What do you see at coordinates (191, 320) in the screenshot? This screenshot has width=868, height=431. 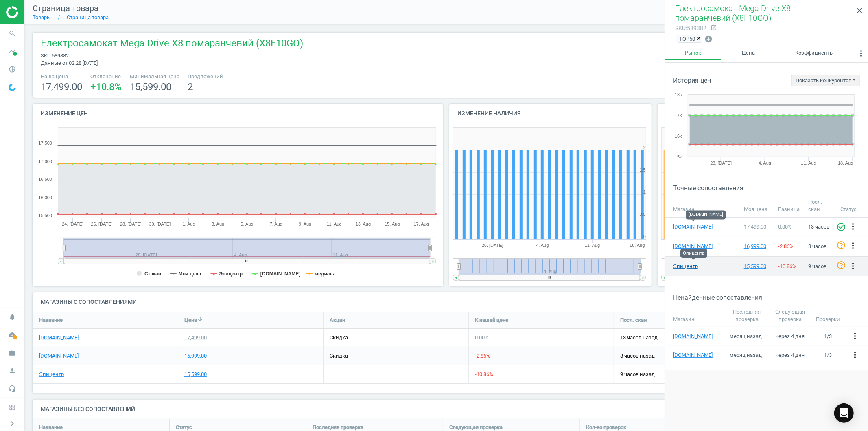 I see `span: Цена` at bounding box center [191, 320].